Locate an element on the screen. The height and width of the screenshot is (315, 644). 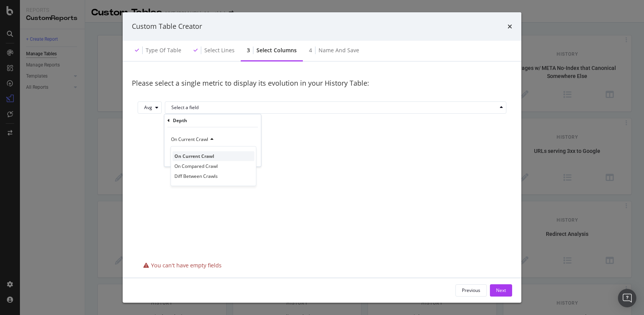
div: Select a field is located at coordinates (334, 108).